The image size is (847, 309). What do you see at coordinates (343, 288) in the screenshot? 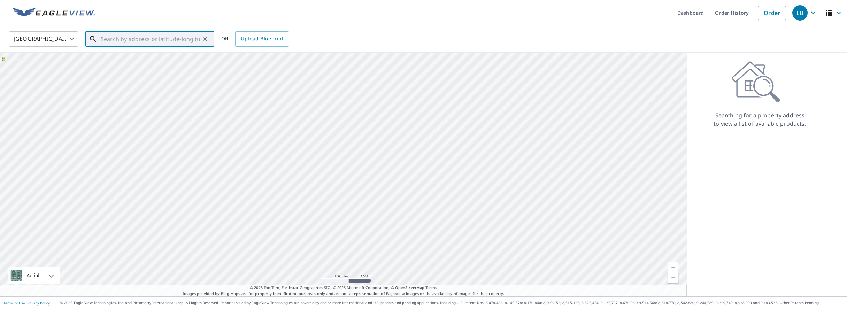
I see `span: © 2025 TomTom, Earthstar Geographics SIO, © 2025 Microsoft Corporation, ©` at bounding box center [343, 288].